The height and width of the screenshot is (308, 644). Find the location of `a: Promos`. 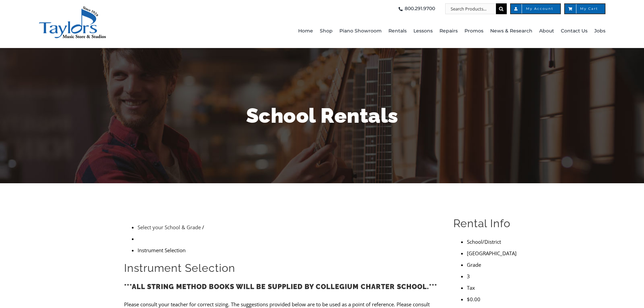

a: Promos is located at coordinates (474, 31).